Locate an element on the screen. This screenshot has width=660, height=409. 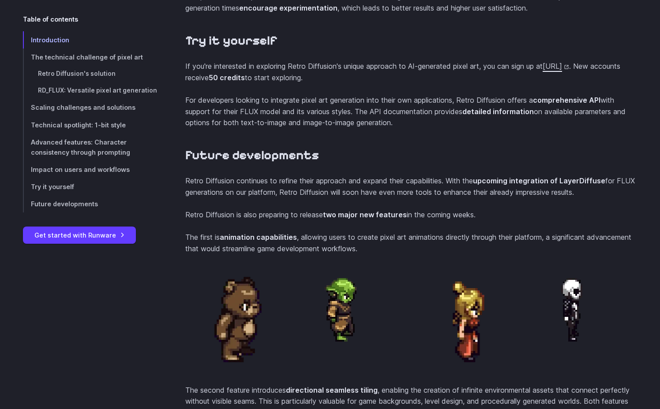
strong: upcoming integration of LayerDiffuse is located at coordinates (539, 181).